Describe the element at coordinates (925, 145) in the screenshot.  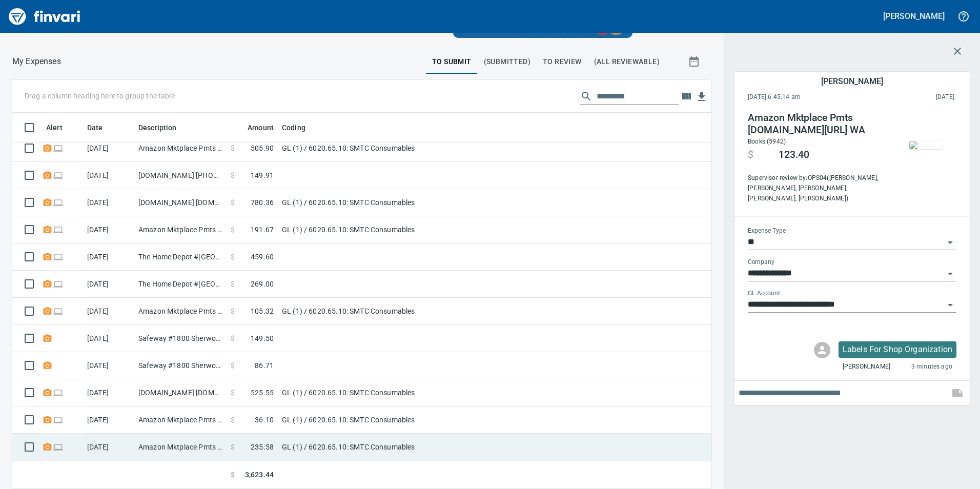
I see `img: receipts%2Ftapani%2F2025-10-06%2FhHr4pQ9rZQXg0bIVbTbB0Wu9arr1__r2lvvt4QmtGralzU2rxz_1.jpg` at that location.